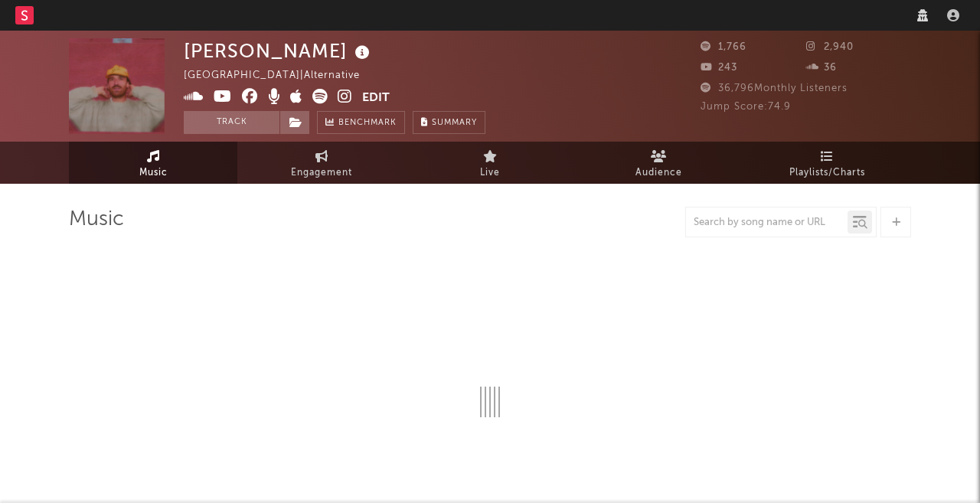  Describe the element at coordinates (822, 68) in the screenshot. I see `span: 36` at that location.